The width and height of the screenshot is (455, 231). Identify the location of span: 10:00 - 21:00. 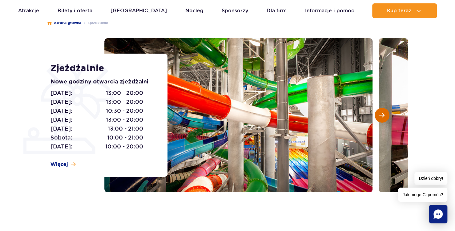
(125, 138).